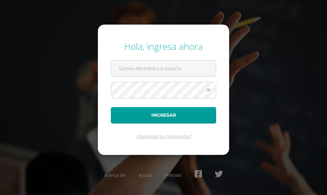 The image size is (327, 195). What do you see at coordinates (115, 175) in the screenshot?
I see `a: Acerca de` at bounding box center [115, 175].